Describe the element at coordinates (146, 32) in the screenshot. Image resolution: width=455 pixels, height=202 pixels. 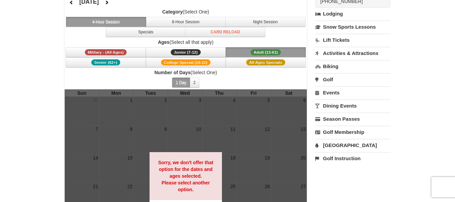
I see `button: Specials` at that location.